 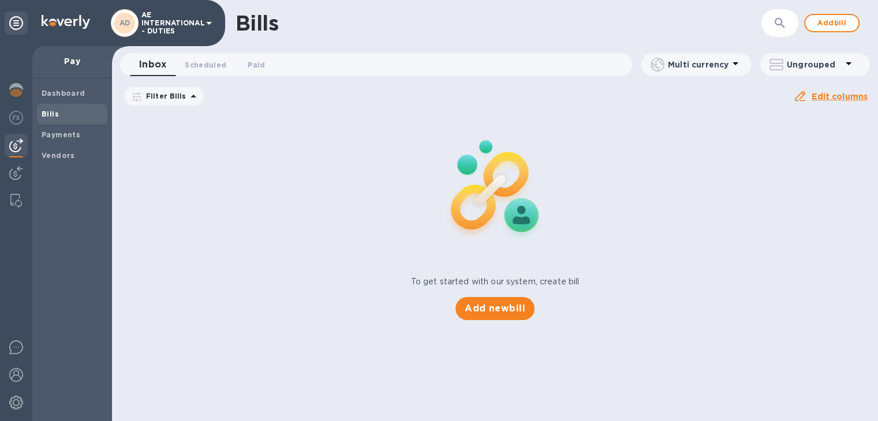 I want to click on b: Bills, so click(x=50, y=114).